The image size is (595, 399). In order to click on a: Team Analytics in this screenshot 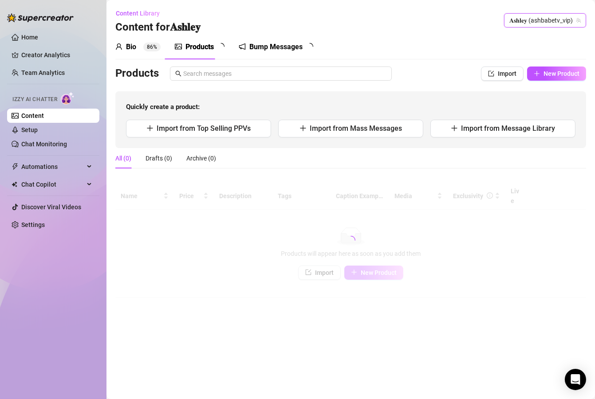, I will do `click(43, 73)`.